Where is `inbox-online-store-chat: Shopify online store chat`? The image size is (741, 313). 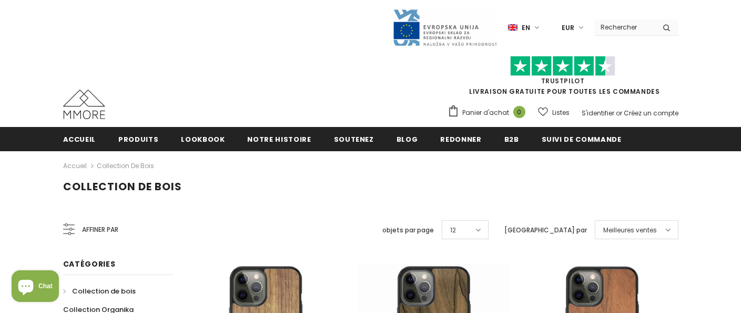 inbox-online-store-chat: Shopify online store chat is located at coordinates (35, 287).